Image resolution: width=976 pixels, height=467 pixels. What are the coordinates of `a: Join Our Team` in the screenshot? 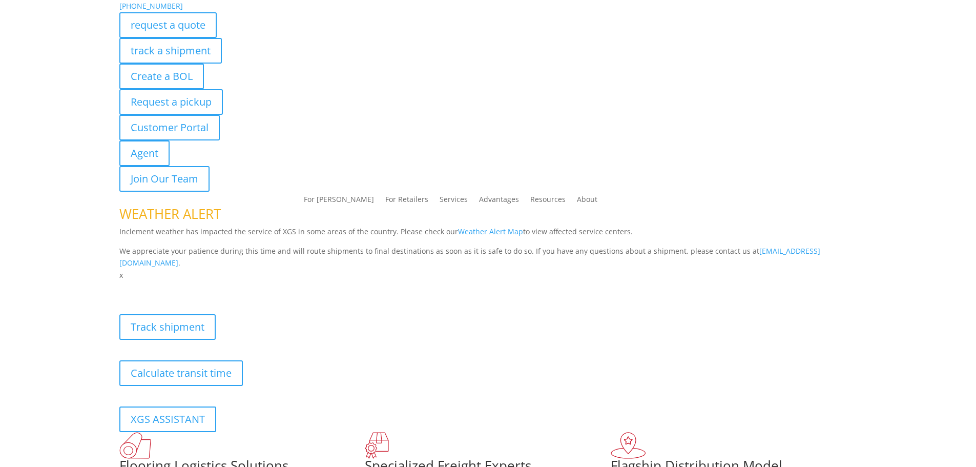 It's located at (165, 179).